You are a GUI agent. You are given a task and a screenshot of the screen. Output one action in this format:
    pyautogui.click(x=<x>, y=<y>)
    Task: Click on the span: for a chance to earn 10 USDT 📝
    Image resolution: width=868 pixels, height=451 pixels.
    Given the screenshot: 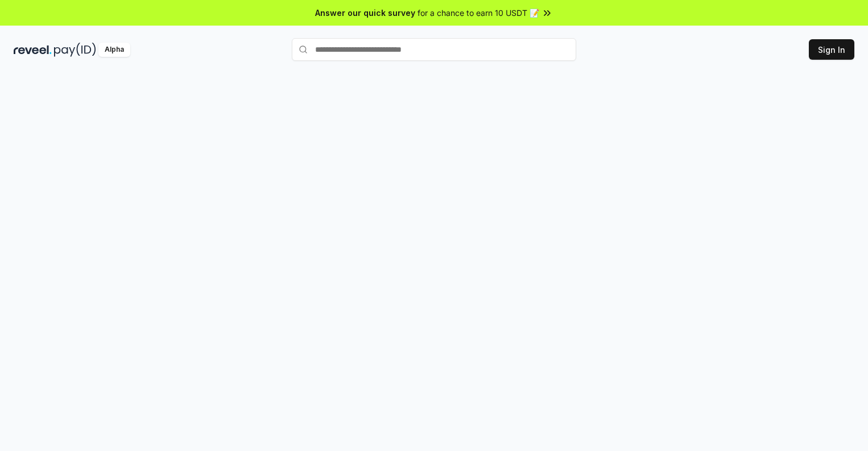 What is the action you would take?
    pyautogui.click(x=478, y=13)
    